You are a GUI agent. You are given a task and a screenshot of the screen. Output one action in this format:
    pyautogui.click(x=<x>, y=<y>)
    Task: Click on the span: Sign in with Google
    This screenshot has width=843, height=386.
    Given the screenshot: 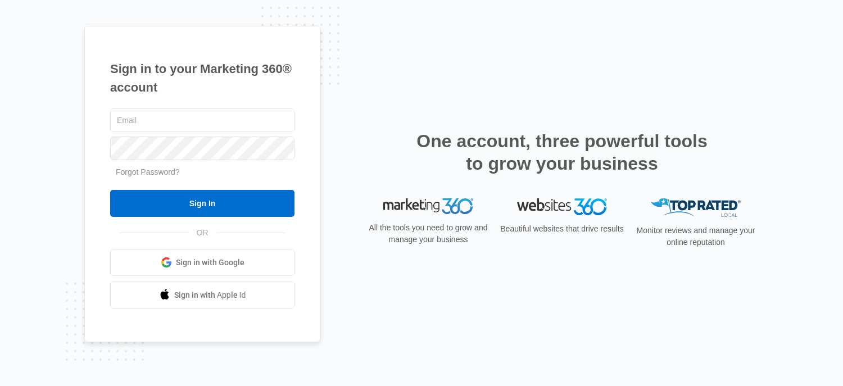 What is the action you would take?
    pyautogui.click(x=210, y=262)
    